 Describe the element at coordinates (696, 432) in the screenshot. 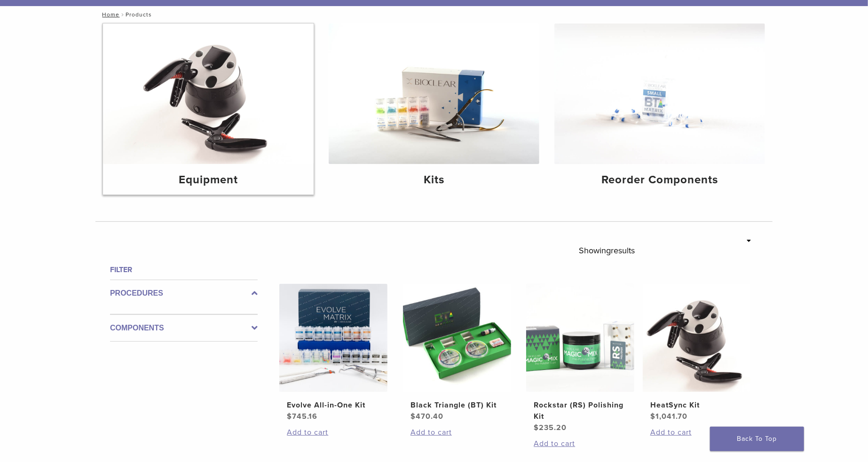

I see `a: Add to cart: “HeatSync Kit”` at that location.